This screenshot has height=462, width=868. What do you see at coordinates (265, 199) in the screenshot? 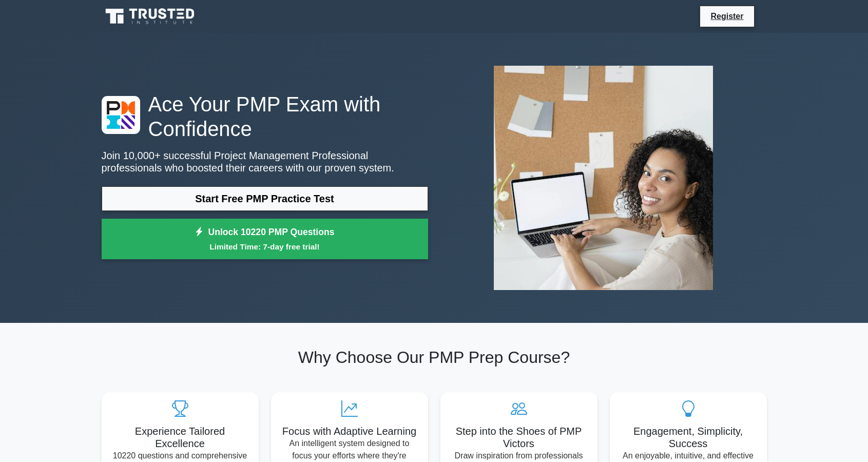
I see `a: Start Free PMP Practice Test` at bounding box center [265, 199].